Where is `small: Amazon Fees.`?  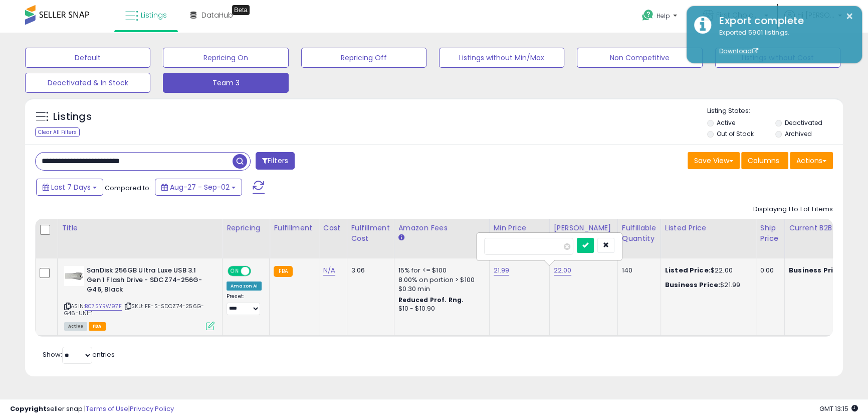 small: Amazon Fees. is located at coordinates (402, 238).